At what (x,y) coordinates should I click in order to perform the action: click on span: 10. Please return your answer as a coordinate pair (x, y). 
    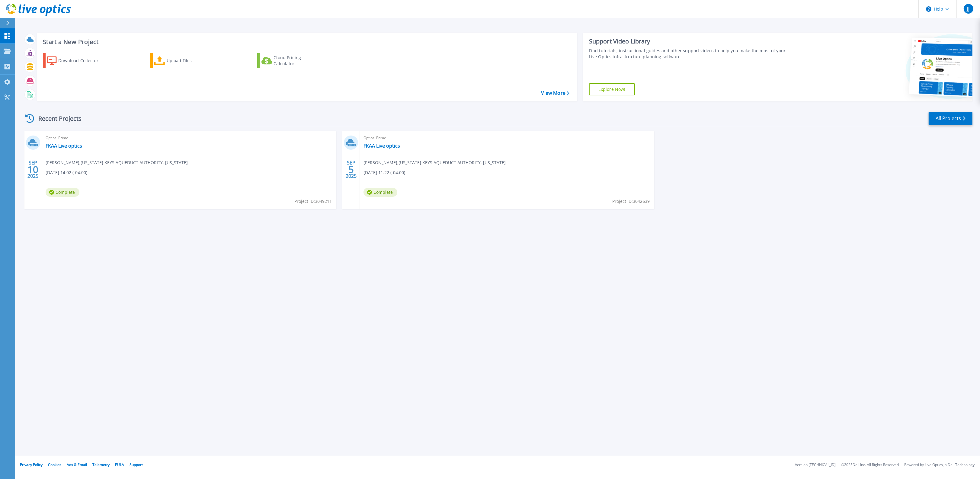
    Looking at the image, I should click on (33, 169).